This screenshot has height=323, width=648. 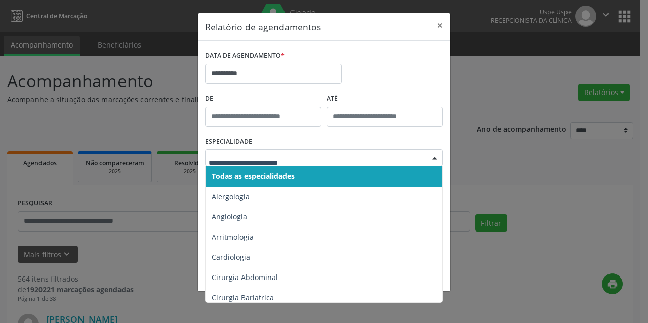 I want to click on label: DATA DE AGENDAMENTO, so click(x=244, y=56).